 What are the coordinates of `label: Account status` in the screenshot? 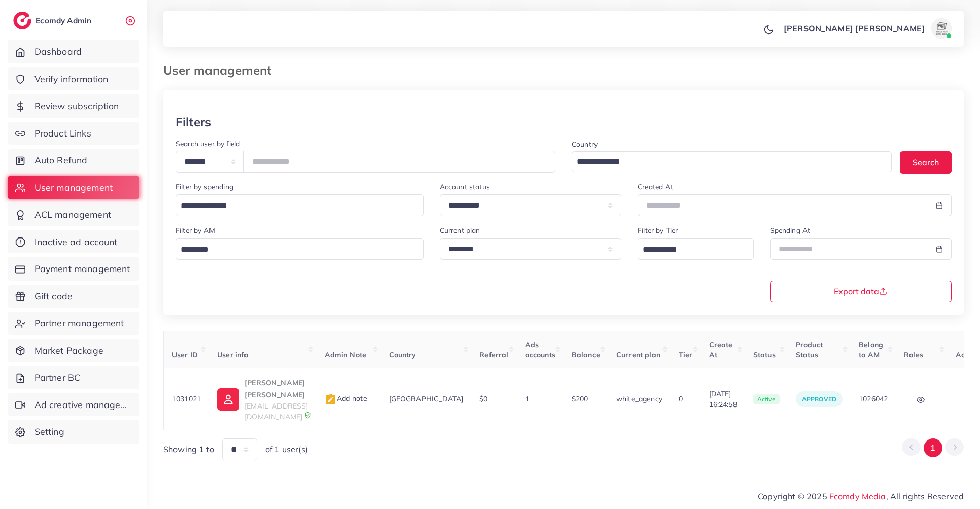 It's located at (465, 187).